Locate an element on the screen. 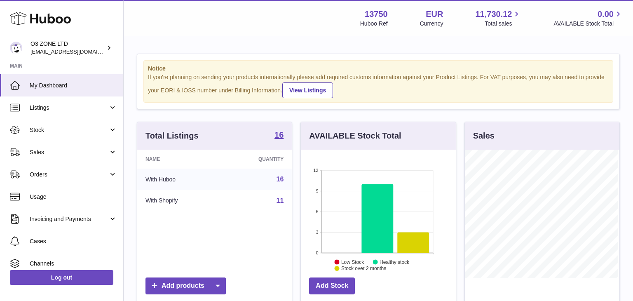 The height and width of the screenshot is (301, 633). span: My Dashboard is located at coordinates (73, 85).